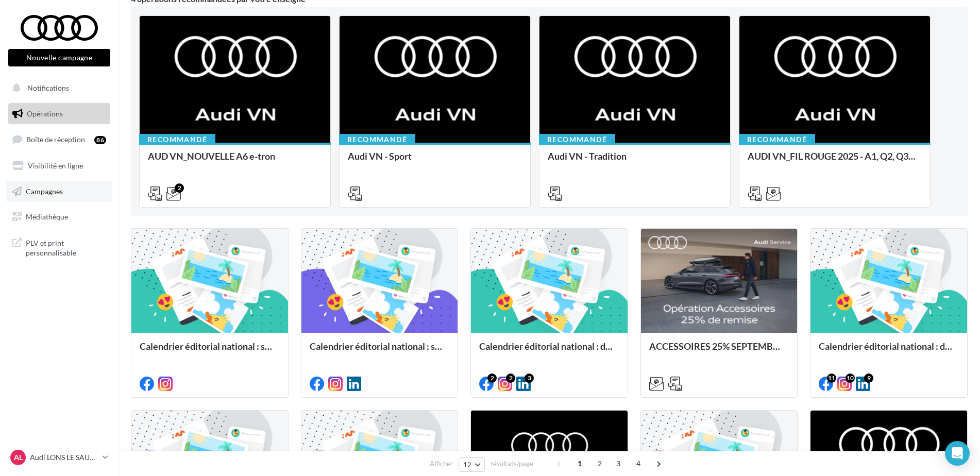 This screenshot has height=476, width=980. Describe the element at coordinates (638, 463) in the screenshot. I see `span: 4` at that location.